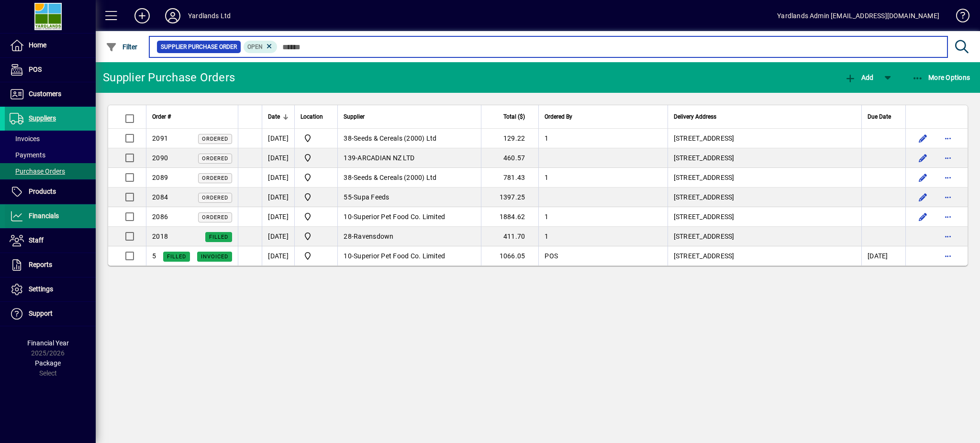  I want to click on span: More Options, so click(941, 78).